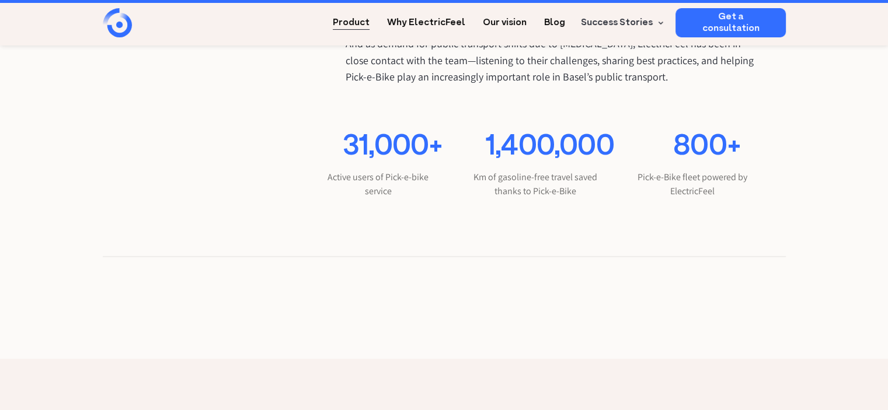 The height and width of the screenshot is (410, 888). What do you see at coordinates (426, 19) in the screenshot?
I see `a: Why ElectricFeel` at bounding box center [426, 19].